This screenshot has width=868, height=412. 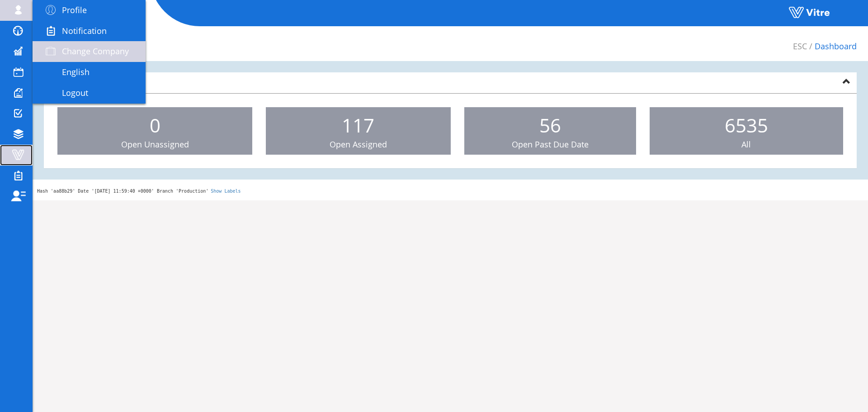 What do you see at coordinates (74, 10) in the screenshot?
I see `span: Profile` at bounding box center [74, 10].